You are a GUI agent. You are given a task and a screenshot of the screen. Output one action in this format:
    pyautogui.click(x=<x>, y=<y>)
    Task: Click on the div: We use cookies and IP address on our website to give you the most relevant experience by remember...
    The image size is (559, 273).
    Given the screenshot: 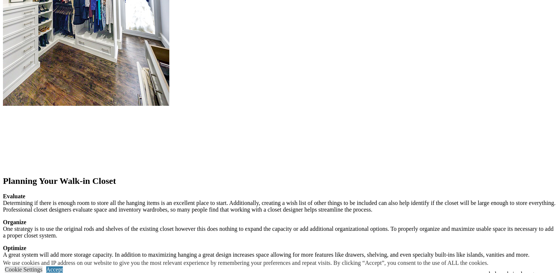 What is the action you would take?
    pyautogui.click(x=245, y=263)
    